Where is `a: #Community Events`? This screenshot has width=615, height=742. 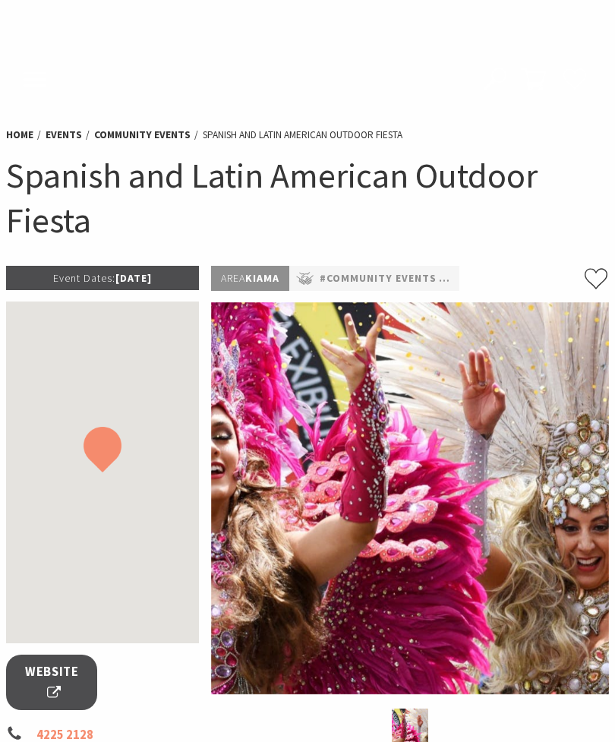
a: #Community Events is located at coordinates (378, 278).